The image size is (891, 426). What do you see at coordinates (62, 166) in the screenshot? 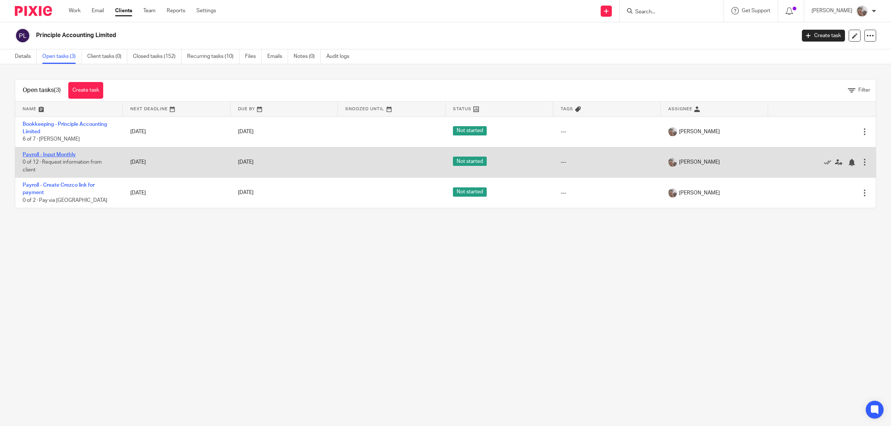
I see `span: 0 of 12 · Request information from client` at bounding box center [62, 166].